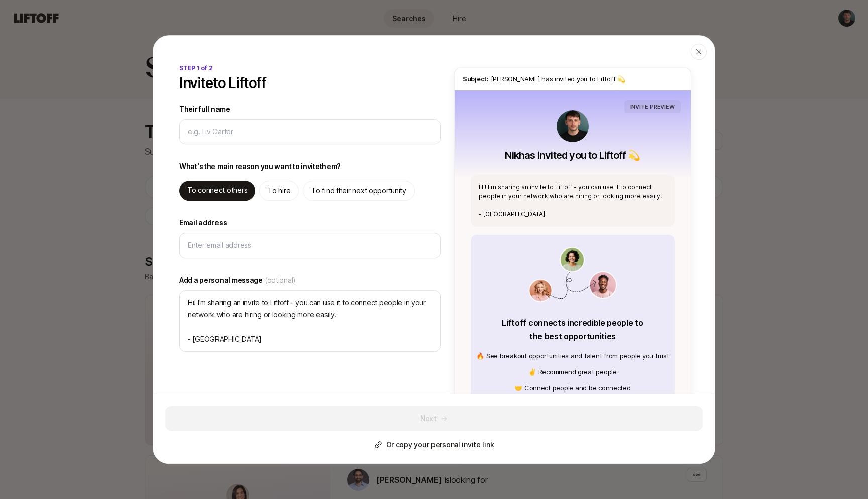 The width and height of the screenshot is (868, 499). Describe the element at coordinates (476, 79) in the screenshot. I see `span: Subject:` at that location.